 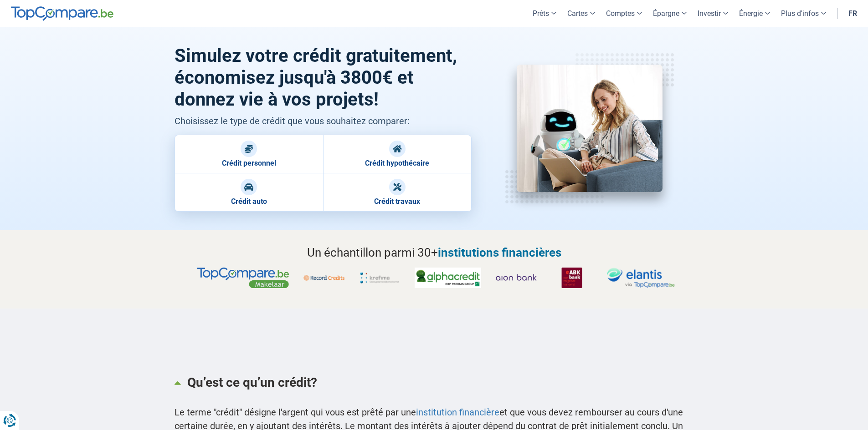 I want to click on a: Qu’est ce qu’un crédit?, so click(x=434, y=383).